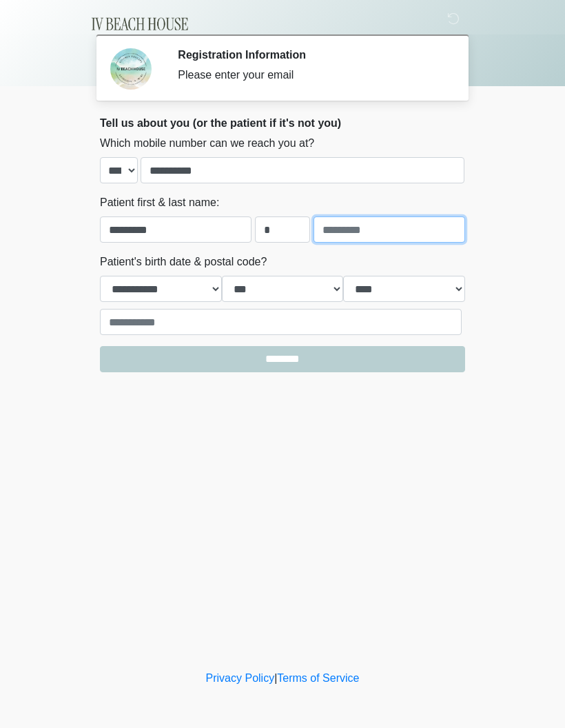 The image size is (565, 728). Describe the element at coordinates (159, 202) in the screenshot. I see `label: Patient first & last name:` at that location.